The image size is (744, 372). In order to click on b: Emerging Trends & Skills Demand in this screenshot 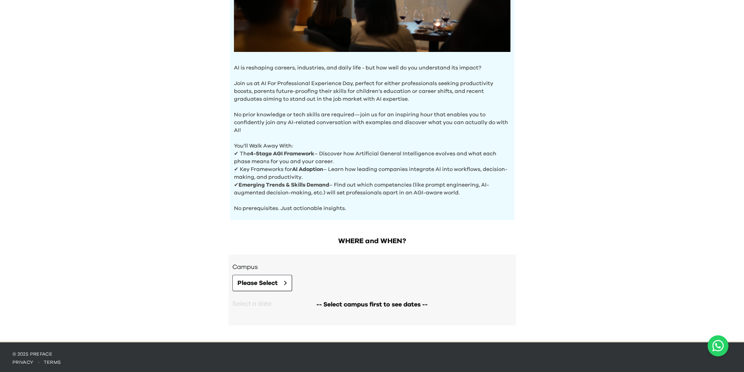, I will do `click(284, 185)`.